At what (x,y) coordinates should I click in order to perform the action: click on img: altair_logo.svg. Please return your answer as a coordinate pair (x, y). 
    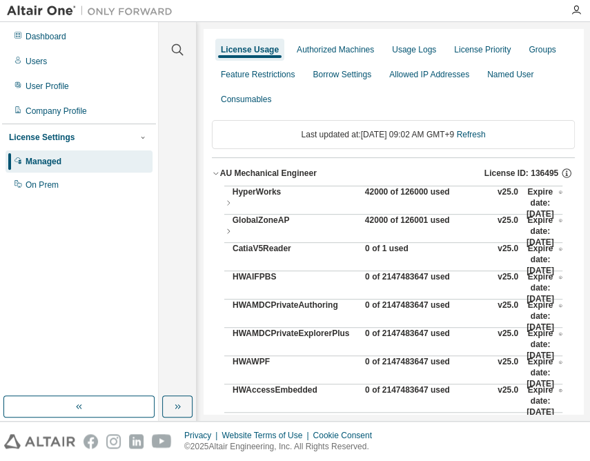
    Looking at the image, I should click on (39, 441).